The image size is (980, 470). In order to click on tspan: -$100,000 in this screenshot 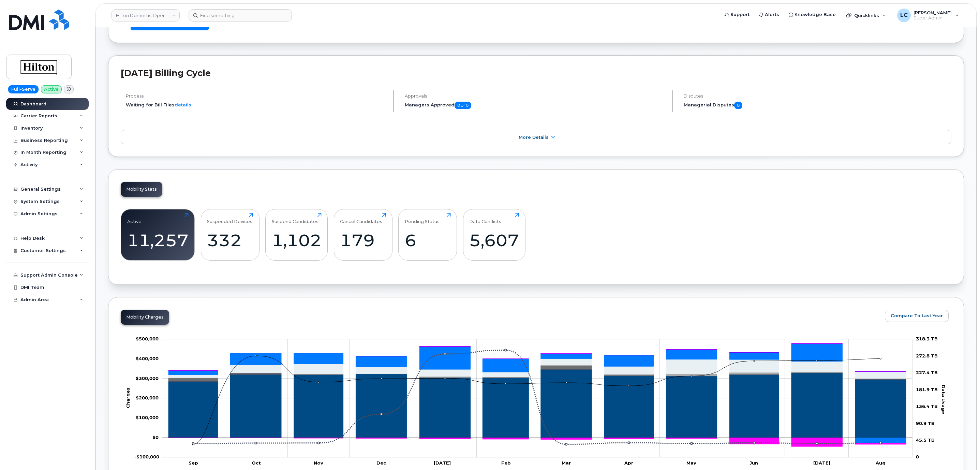, I will do `click(147, 457)`.